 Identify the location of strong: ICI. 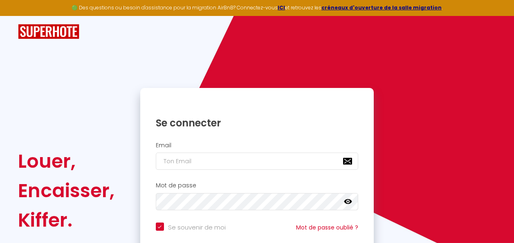
(281, 7).